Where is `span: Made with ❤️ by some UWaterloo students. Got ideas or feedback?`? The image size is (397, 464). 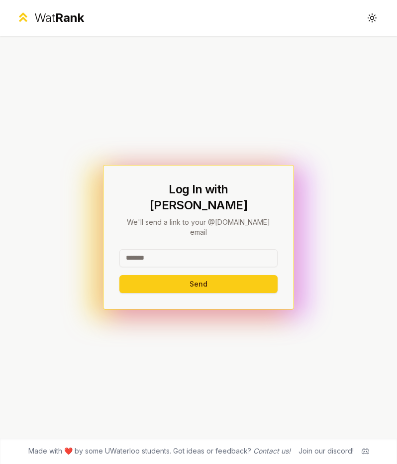
span: Made with ❤️ by some UWaterloo students. Got ideas or feedback? is located at coordinates (159, 451).